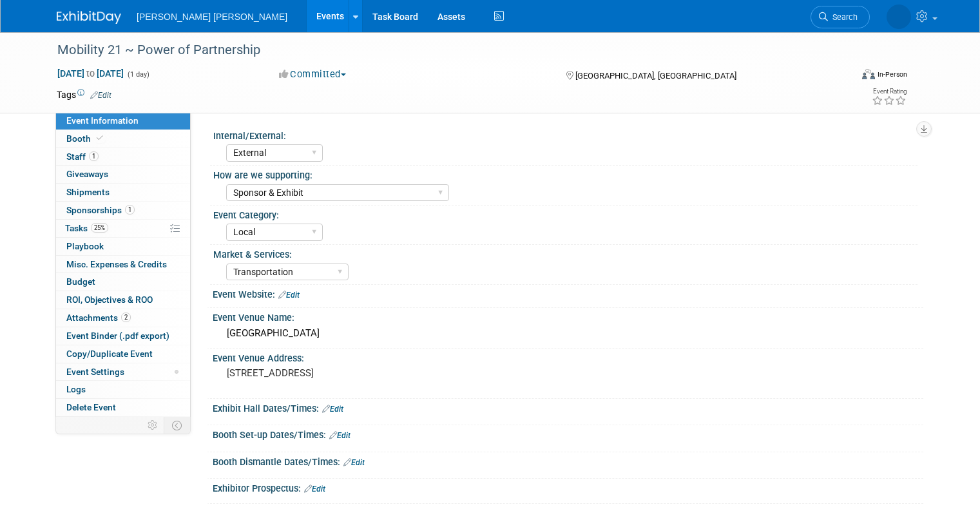  What do you see at coordinates (123, 407) in the screenshot?
I see `a: Delete Event` at bounding box center [123, 407].